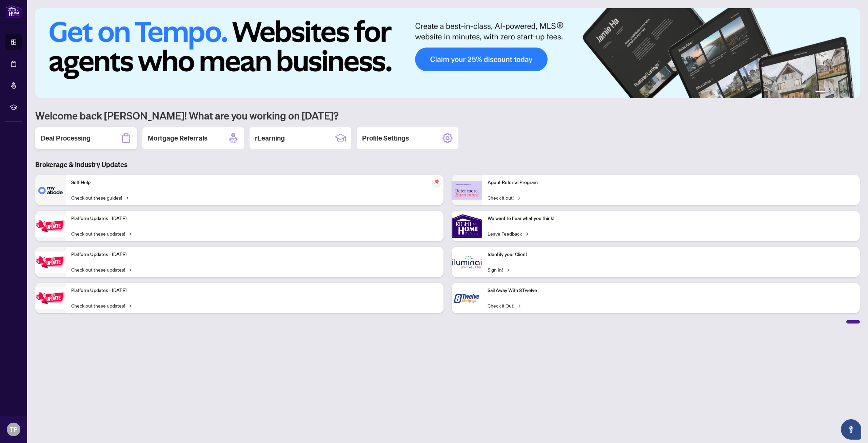 The image size is (868, 443). Describe the element at coordinates (467, 190) in the screenshot. I see `img: Agent Referral Program` at that location.